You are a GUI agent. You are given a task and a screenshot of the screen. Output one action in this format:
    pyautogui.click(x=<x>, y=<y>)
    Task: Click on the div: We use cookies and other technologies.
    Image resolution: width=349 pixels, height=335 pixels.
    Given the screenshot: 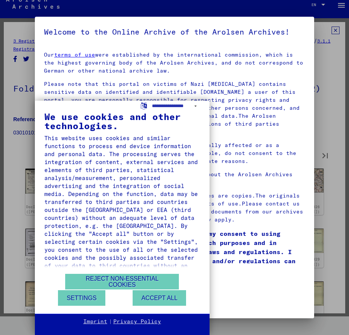 What is the action you would take?
    pyautogui.click(x=122, y=121)
    